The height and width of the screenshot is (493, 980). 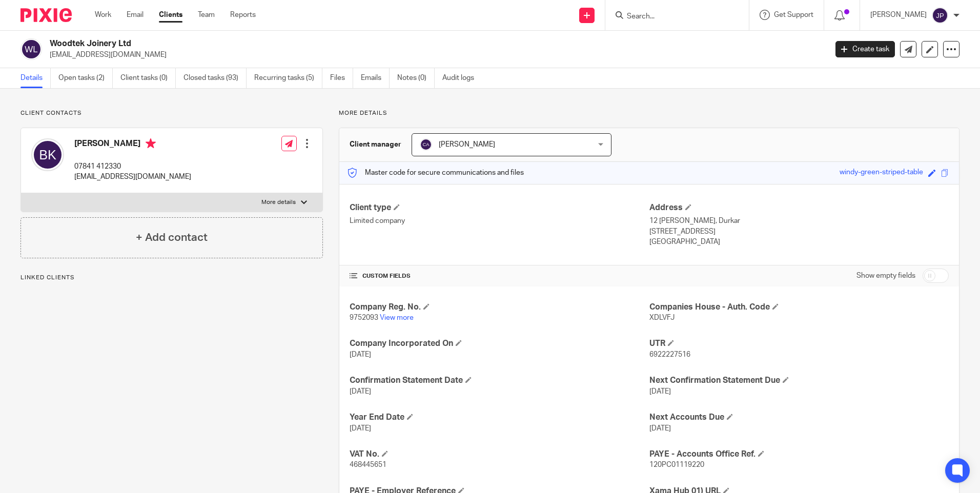 I want to click on span: 120PC01119220, so click(x=676, y=465).